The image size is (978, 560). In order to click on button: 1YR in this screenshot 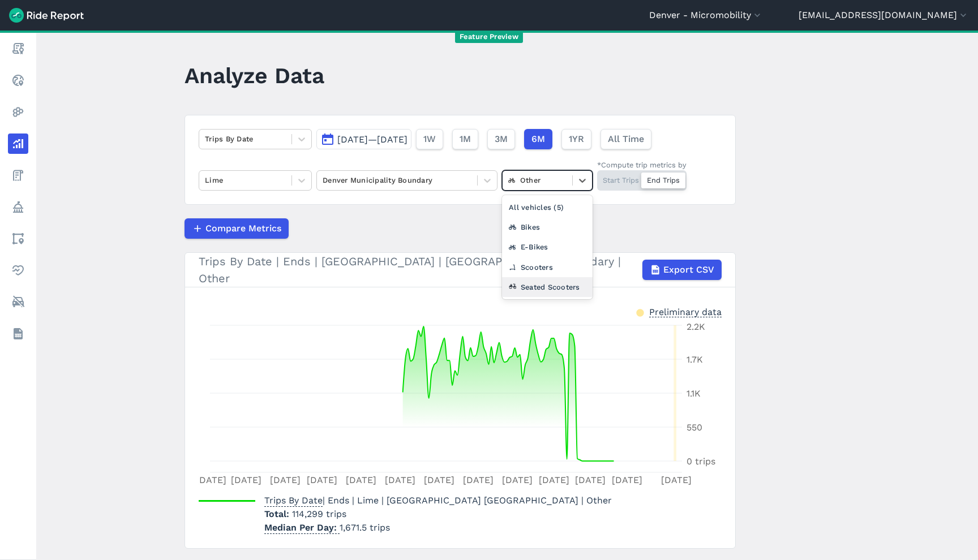, I will do `click(576, 139)`.